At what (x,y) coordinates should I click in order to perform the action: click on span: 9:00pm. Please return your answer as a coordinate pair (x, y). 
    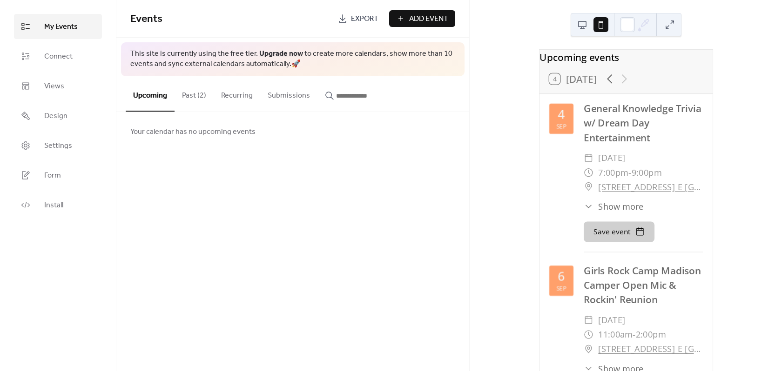
    Looking at the image, I should click on (646, 172).